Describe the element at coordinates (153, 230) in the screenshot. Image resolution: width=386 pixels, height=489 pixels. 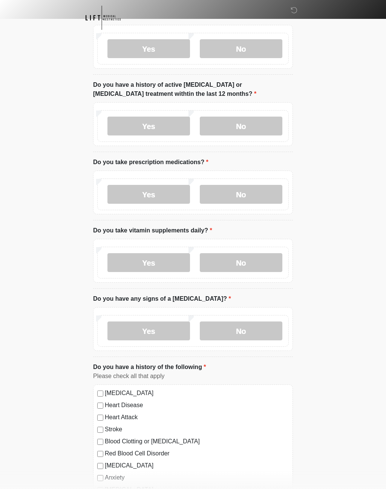
I see `label: Do you take vitamin supplements daily?` at that location.